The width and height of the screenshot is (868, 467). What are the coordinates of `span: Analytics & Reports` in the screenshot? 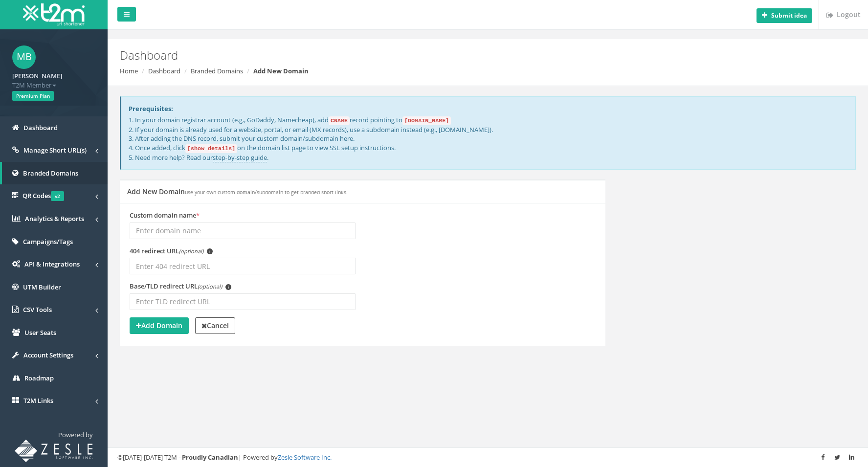 It's located at (54, 219).